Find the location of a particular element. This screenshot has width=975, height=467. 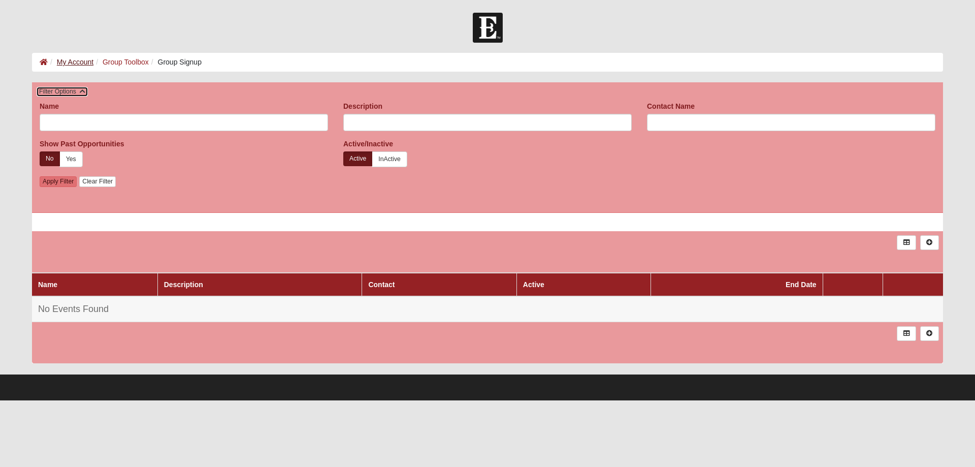

label: Show Past Opportunities is located at coordinates (82, 144).